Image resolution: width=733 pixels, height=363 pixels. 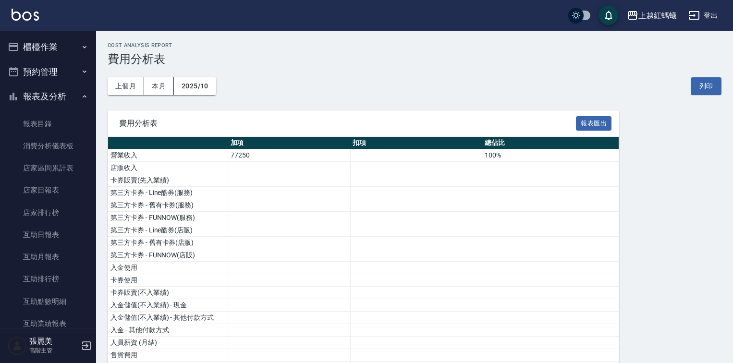 I want to click on button: 報表匯出, so click(x=594, y=123).